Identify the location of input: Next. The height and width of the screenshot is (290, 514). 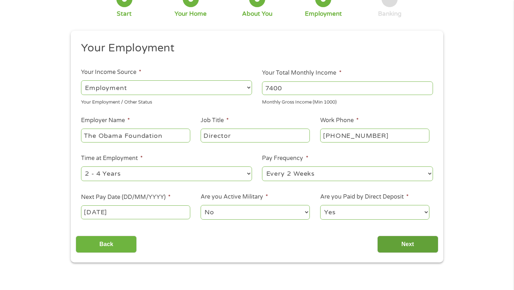
(408, 244).